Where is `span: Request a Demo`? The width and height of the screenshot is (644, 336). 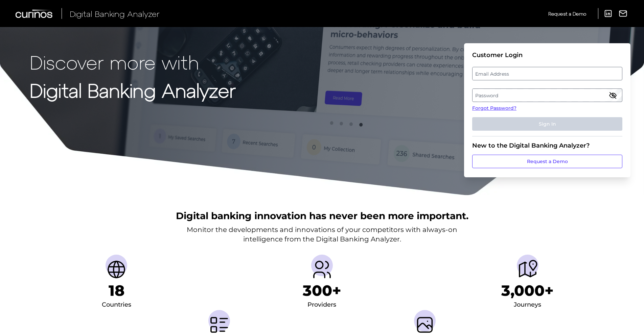 span: Request a Demo is located at coordinates (567, 14).